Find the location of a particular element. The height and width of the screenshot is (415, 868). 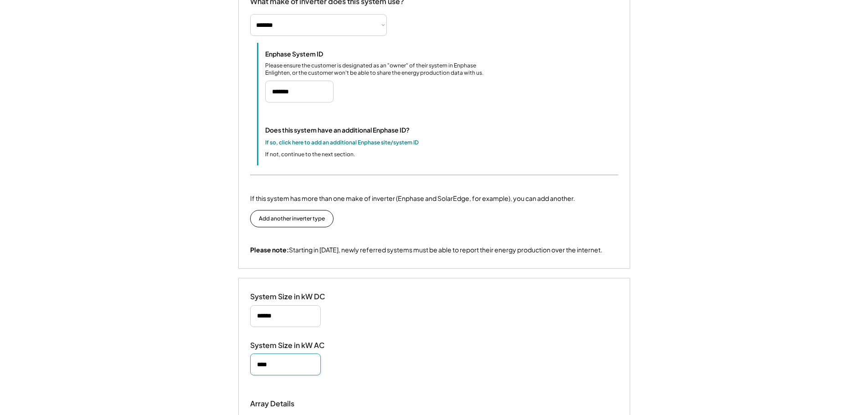

div: If so, click here to add an additional Enphase site/system ID is located at coordinates (342, 143).